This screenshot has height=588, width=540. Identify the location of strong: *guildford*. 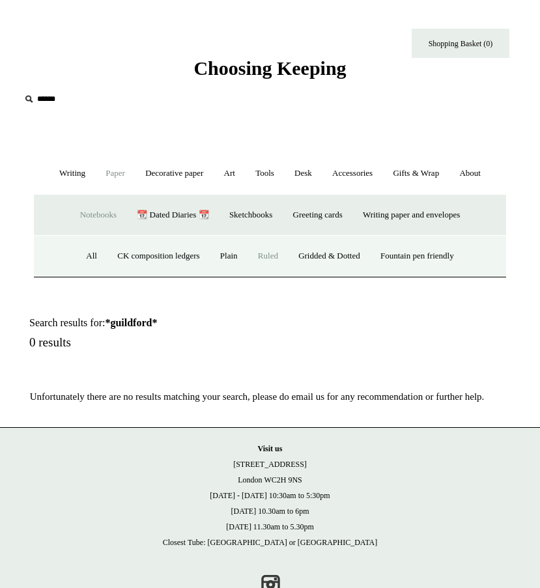
(131, 322).